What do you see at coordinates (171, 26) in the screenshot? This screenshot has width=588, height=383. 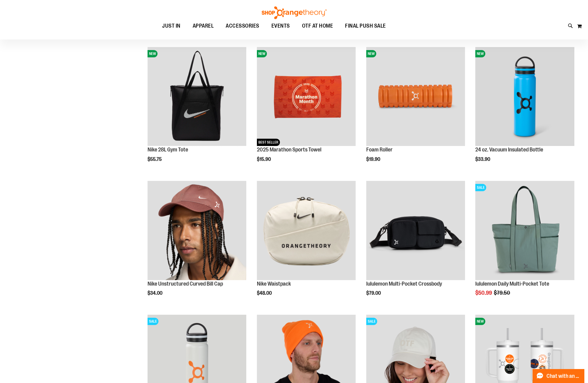 I see `span: JUST IN` at bounding box center [171, 26].